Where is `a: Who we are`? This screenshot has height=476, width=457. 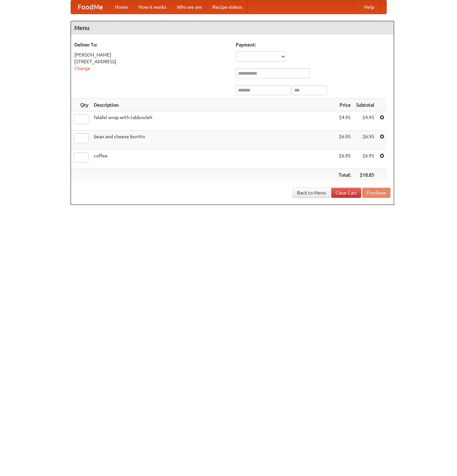 a: Who we are is located at coordinates (189, 7).